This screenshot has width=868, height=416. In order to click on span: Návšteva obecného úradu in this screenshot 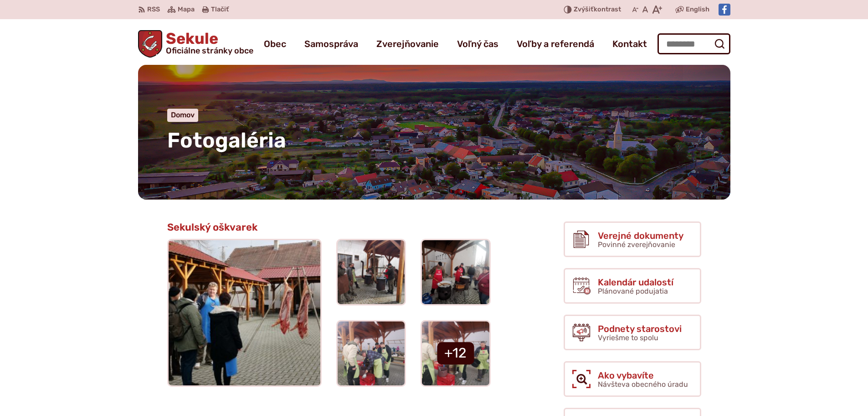, I will do `click(643, 384)`.